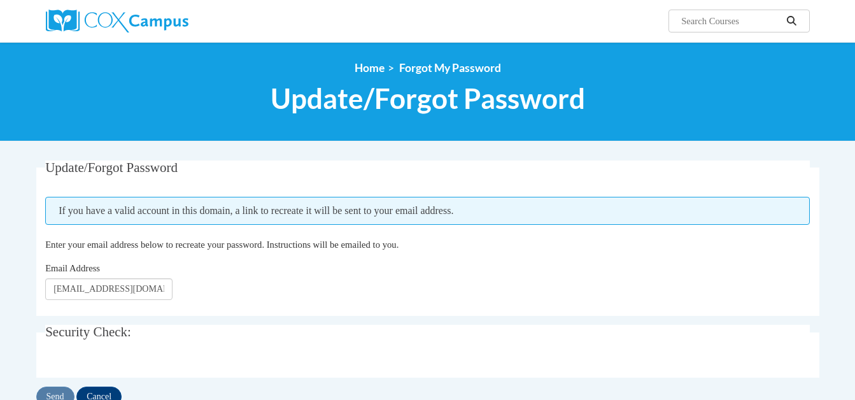 This screenshot has height=400, width=855. I want to click on span: If you have a valid account in this domain, a link to recreate it will be sent to your email addr..., so click(427, 211).